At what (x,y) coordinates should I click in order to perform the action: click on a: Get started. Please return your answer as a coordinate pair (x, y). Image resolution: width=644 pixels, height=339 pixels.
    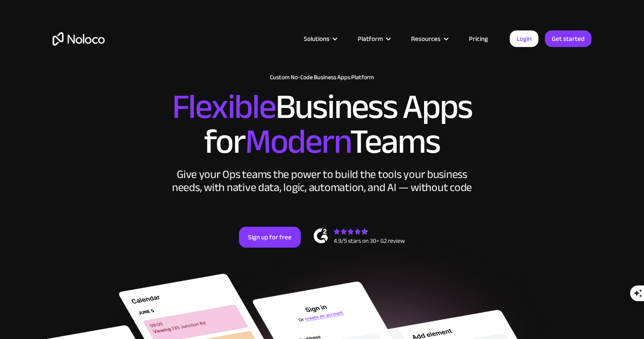
    Looking at the image, I should click on (568, 38).